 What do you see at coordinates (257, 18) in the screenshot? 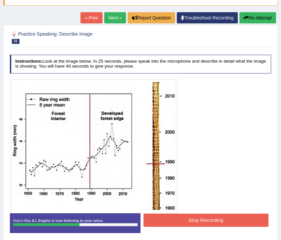
I see `button: Re-Attempt` at bounding box center [257, 18].